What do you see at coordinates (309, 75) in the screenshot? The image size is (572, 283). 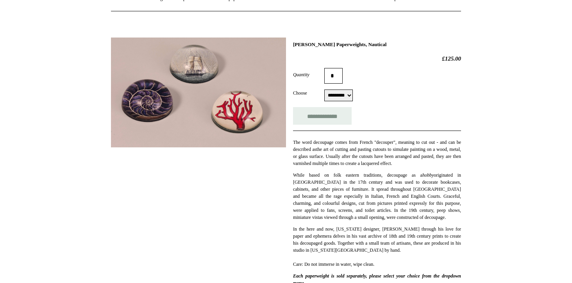 I see `label: Quantity` at bounding box center [309, 75].